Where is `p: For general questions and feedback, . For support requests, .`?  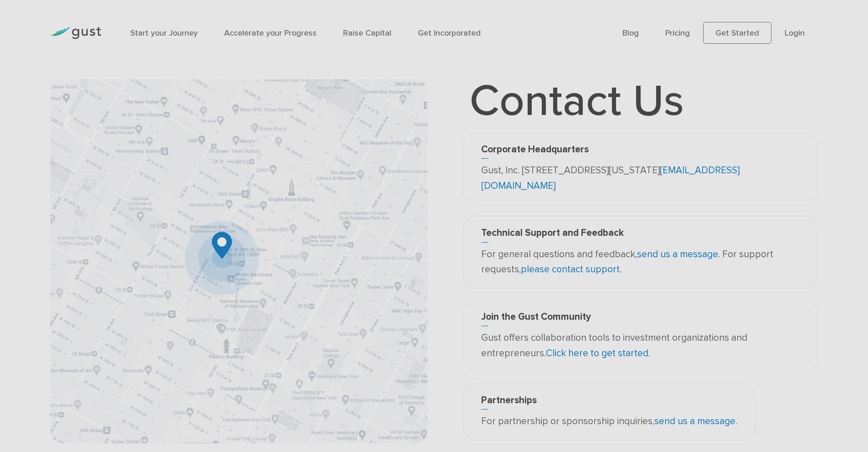
p: For general questions and feedback, . For support requests, . is located at coordinates (640, 262).